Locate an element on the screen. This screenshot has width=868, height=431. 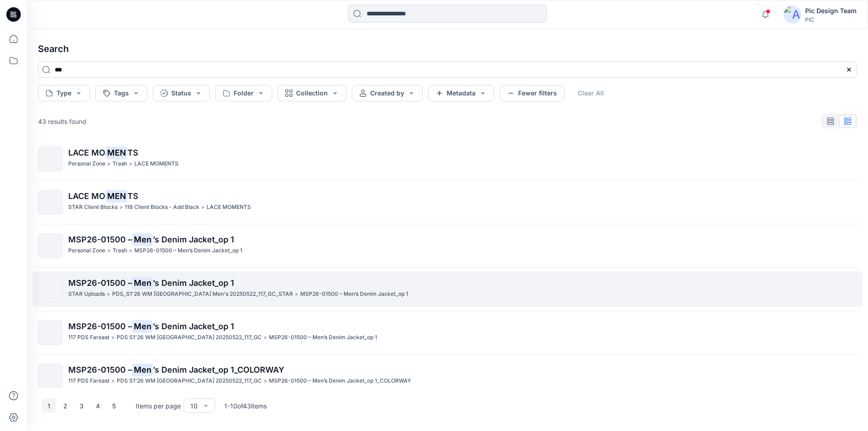
div: Pic Design Team is located at coordinates (831, 11).